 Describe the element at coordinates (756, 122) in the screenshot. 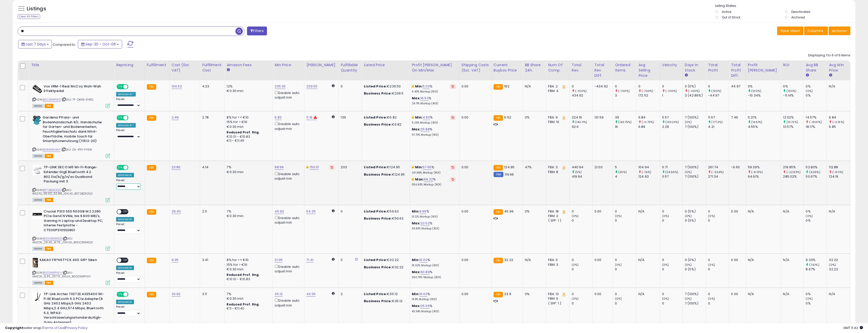

I see `small: (14.51%)` at that location.